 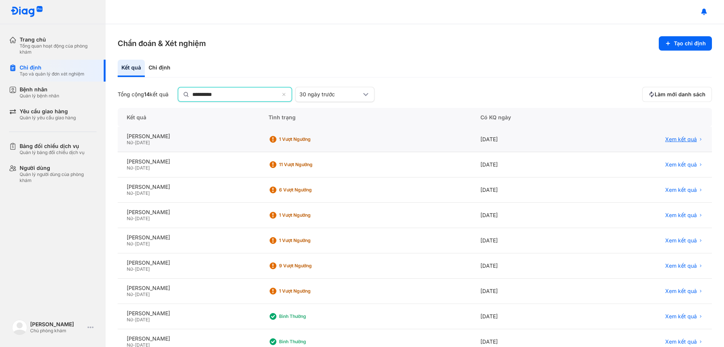 What do you see at coordinates (330, 94) in the screenshot?
I see `div: 30 ngày trước` at bounding box center [330, 94].